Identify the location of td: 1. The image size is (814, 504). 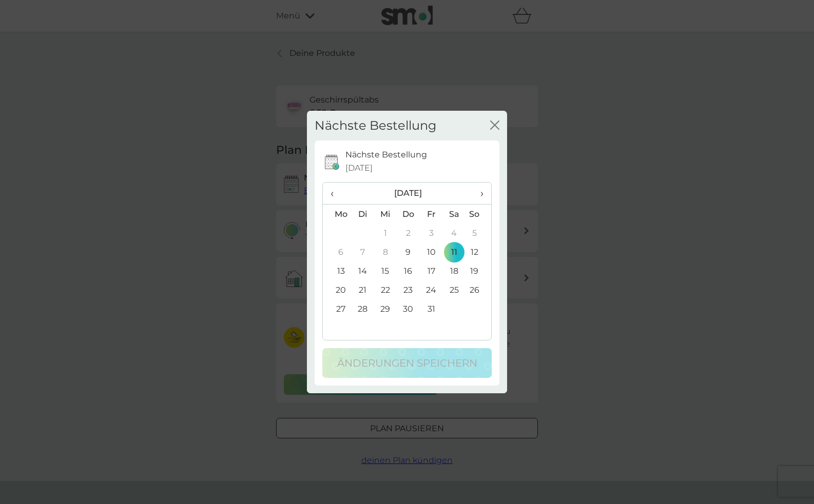
(385, 233).